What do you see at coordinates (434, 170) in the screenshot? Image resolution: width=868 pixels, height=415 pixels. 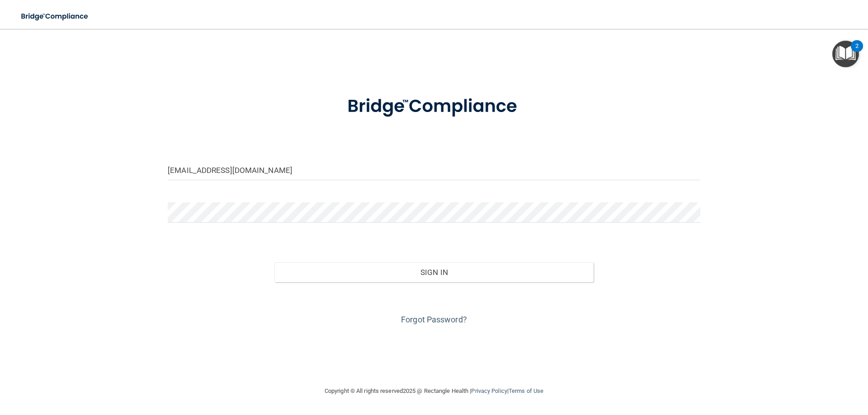 I see `input: Email` at bounding box center [434, 170].